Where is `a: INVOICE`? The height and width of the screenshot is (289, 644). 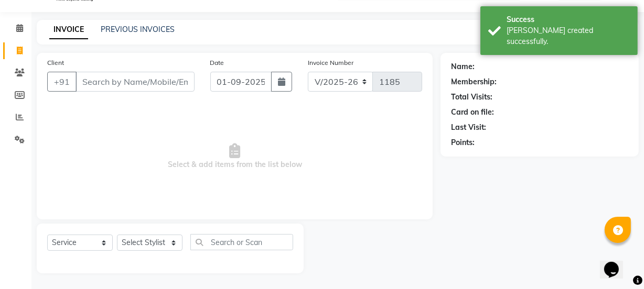
a: INVOICE is located at coordinates (69, 30).